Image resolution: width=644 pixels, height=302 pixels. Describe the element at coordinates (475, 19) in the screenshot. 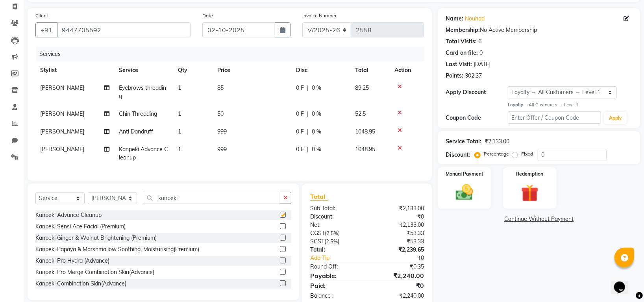

I see `a: Nouhad` at that location.